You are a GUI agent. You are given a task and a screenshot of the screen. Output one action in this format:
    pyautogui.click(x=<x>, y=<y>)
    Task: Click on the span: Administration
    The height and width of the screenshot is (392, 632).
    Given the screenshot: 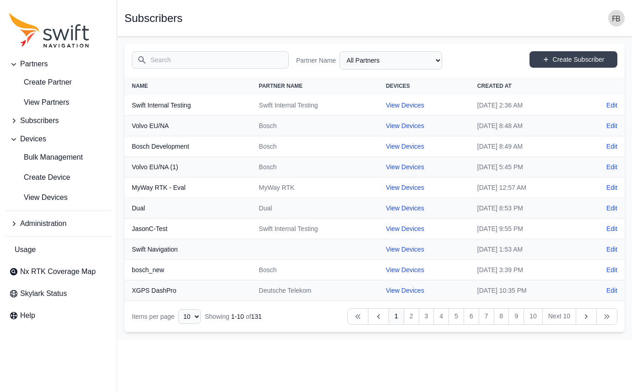 What is the action you would take?
    pyautogui.click(x=43, y=224)
    